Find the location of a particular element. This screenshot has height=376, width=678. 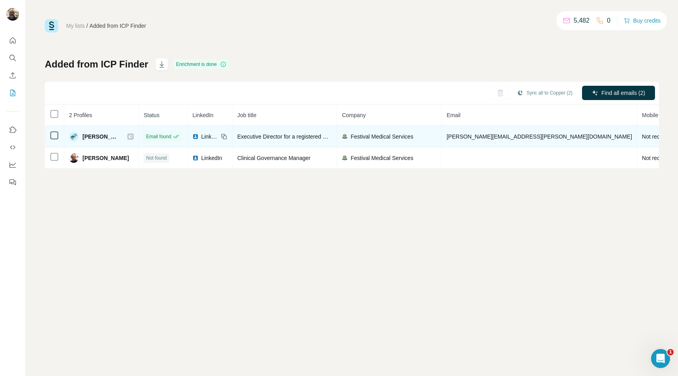

span: Email is located at coordinates (453, 115).